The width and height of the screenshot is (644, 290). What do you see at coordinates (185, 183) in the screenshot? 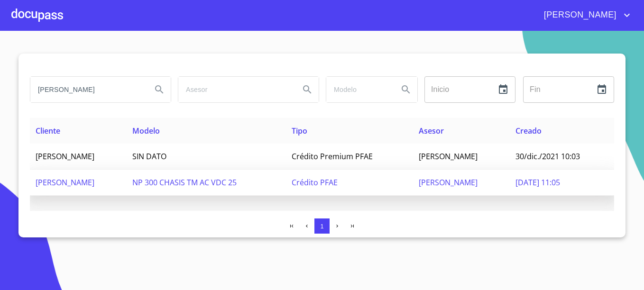
I see `span: NP 300 CHASIS TM AC VDC 25` at bounding box center [185, 183].